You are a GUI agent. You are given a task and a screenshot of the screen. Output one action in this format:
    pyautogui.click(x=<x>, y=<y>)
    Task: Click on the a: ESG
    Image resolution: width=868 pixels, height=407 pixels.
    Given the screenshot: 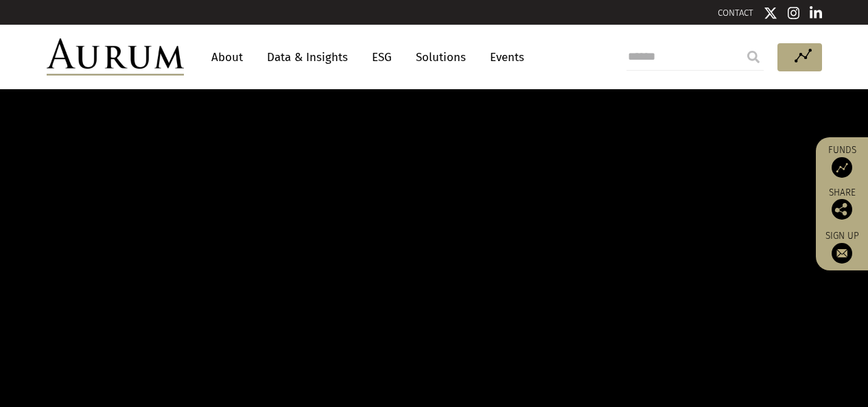 What is the action you would take?
    pyautogui.click(x=382, y=57)
    